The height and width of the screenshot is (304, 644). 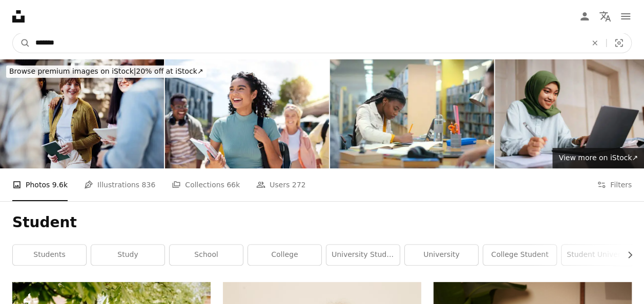 What do you see at coordinates (205, 185) in the screenshot?
I see `a: Collections 66k` at bounding box center [205, 185].